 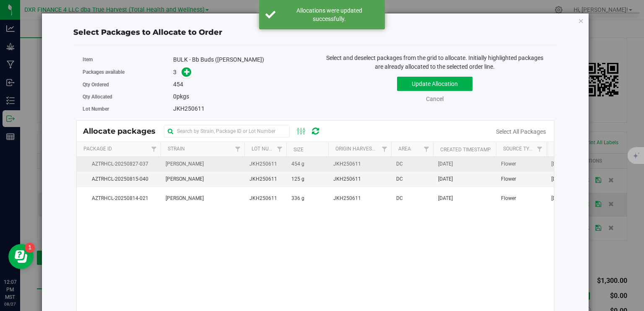 I want to click on label: Qty Allocated, so click(x=128, y=97).